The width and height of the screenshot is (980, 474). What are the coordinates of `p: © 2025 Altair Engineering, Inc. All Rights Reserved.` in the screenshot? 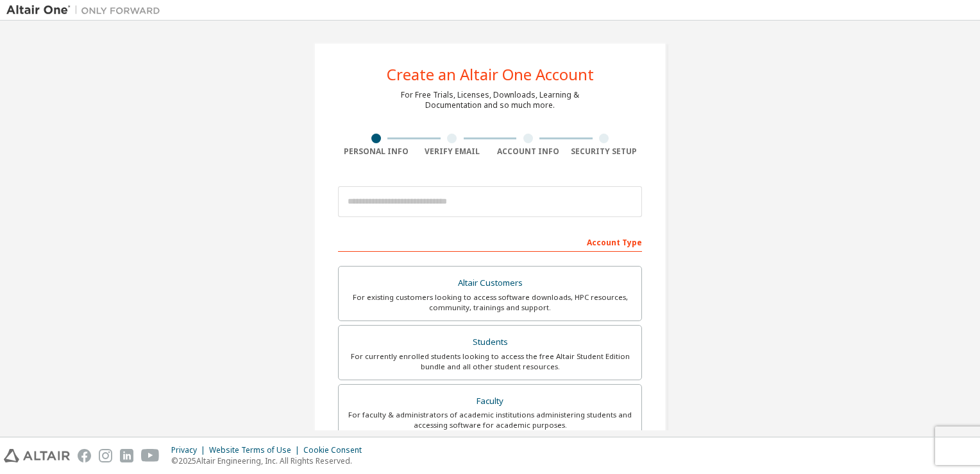 It's located at (270, 460).